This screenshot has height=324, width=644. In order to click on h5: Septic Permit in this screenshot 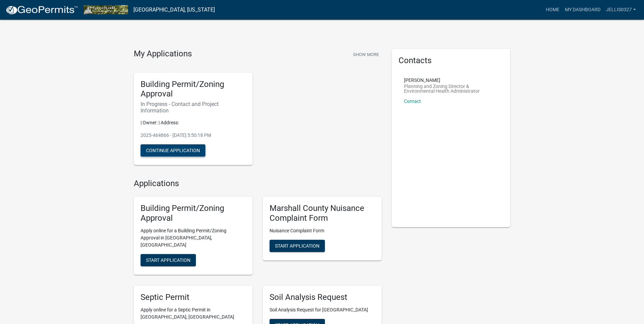, I will do `click(193, 297)`.